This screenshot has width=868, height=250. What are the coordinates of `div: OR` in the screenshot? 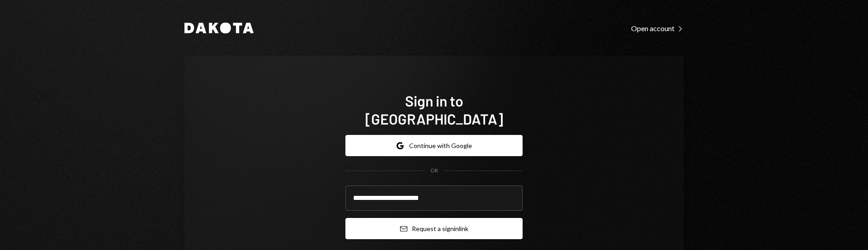 It's located at (434, 171).